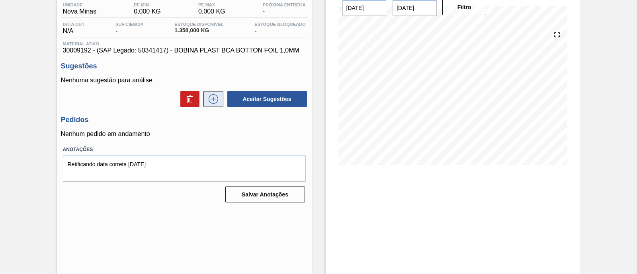 Image resolution: width=637 pixels, height=274 pixels. I want to click on span: Estoque Disponível, so click(199, 24).